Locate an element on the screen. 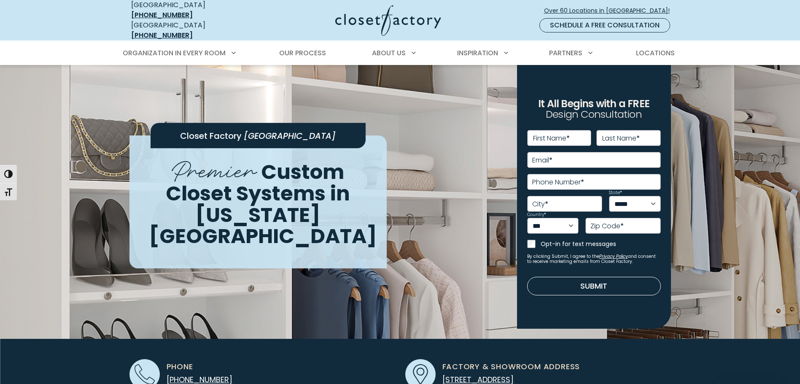 This screenshot has height=384, width=800. span: Our Process is located at coordinates (302, 53).